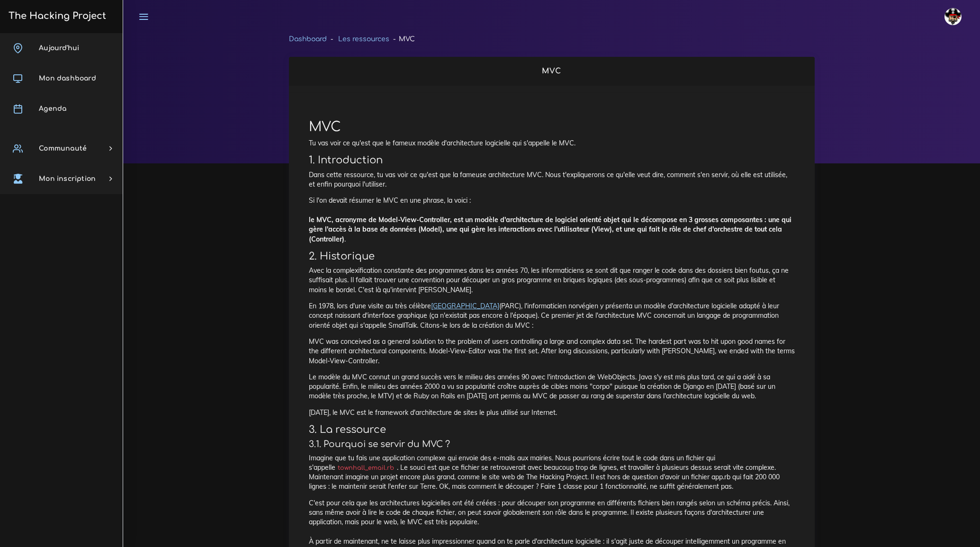  I want to click on a: Dashboard, so click(308, 39).